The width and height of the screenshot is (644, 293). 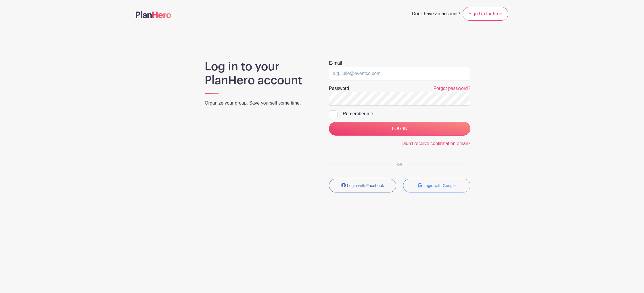 I want to click on input: e.g. julie@eventco.com, so click(x=400, y=74).